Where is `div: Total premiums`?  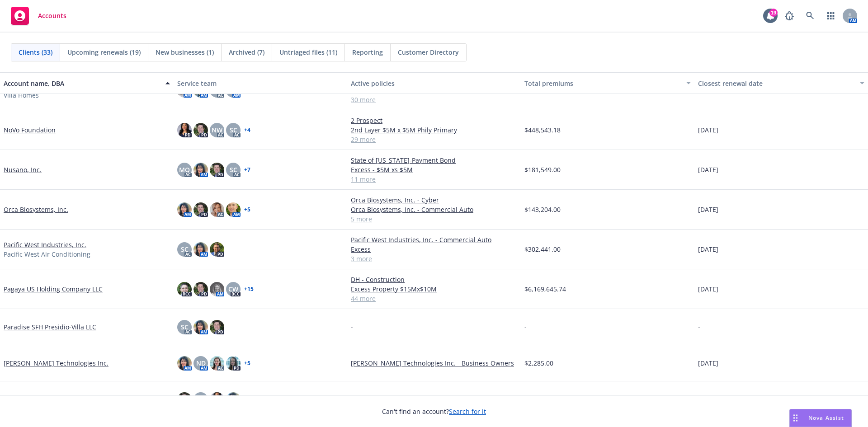 div: Total premiums is located at coordinates (603, 83).